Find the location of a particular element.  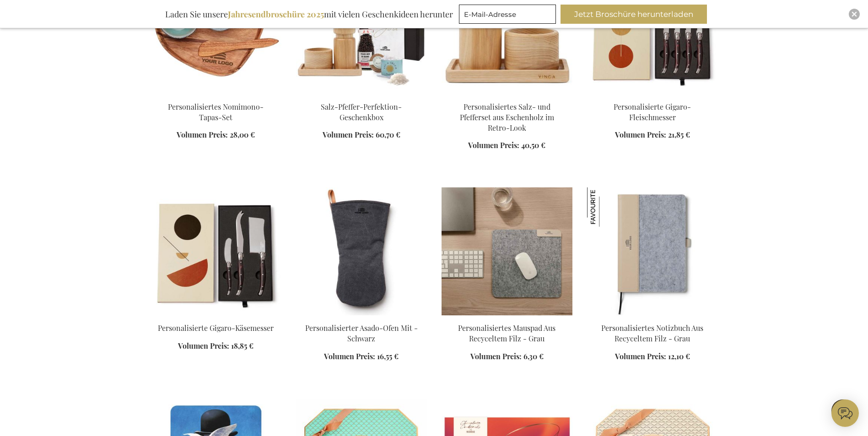

a: Volumen Preis: 16,55 € is located at coordinates (361, 357).